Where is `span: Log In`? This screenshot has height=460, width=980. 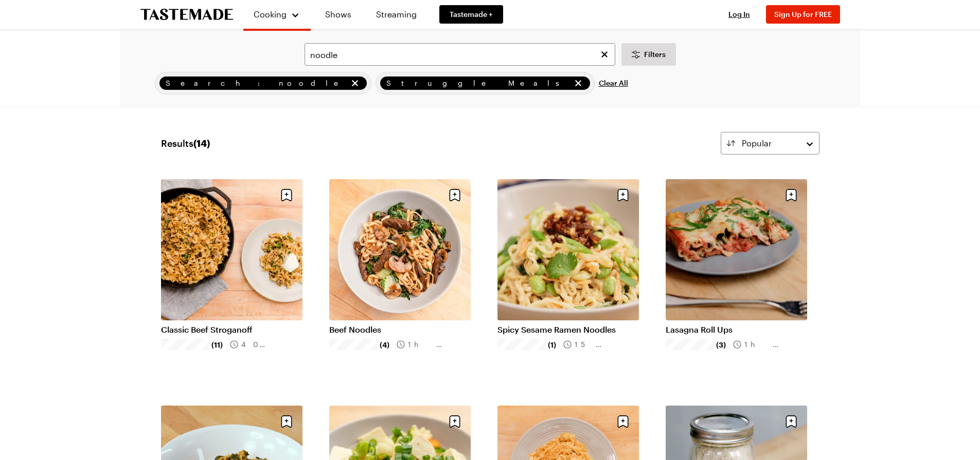 span: Log In is located at coordinates (739, 14).